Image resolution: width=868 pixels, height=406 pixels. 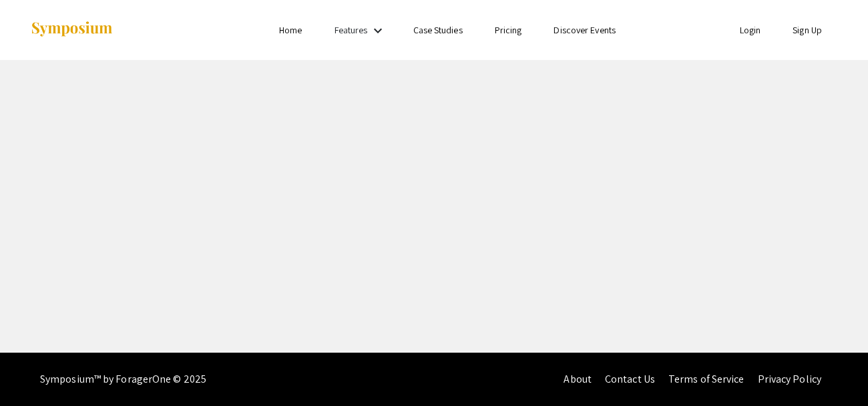 I want to click on a: Discover Events, so click(x=584, y=30).